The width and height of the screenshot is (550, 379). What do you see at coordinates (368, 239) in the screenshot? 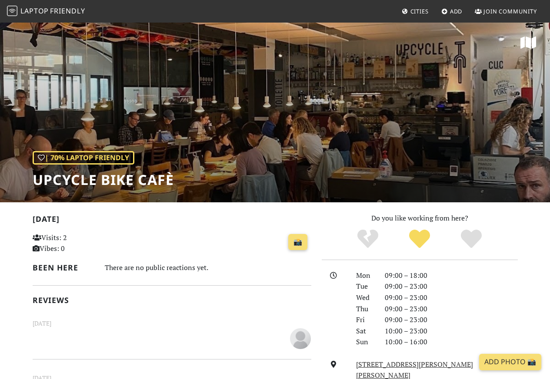
I see `div: No` at bounding box center [368, 239].